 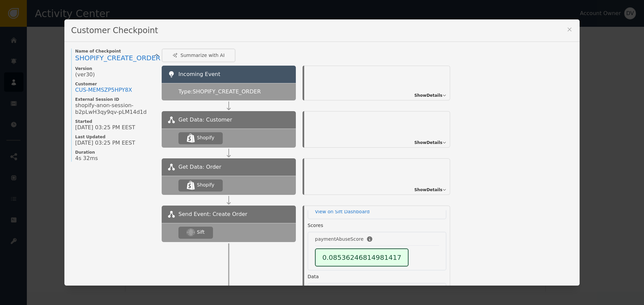 What do you see at coordinates (103, 90) in the screenshot?
I see `a: CUS-MEMSZP5HPY8X` at bounding box center [103, 90].